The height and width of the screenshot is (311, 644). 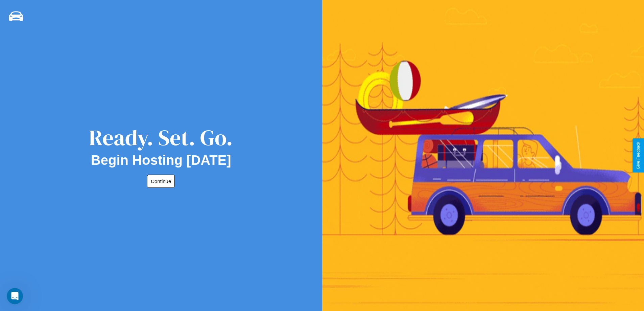 I want to click on div: Ready. Set. Go., so click(x=161, y=137).